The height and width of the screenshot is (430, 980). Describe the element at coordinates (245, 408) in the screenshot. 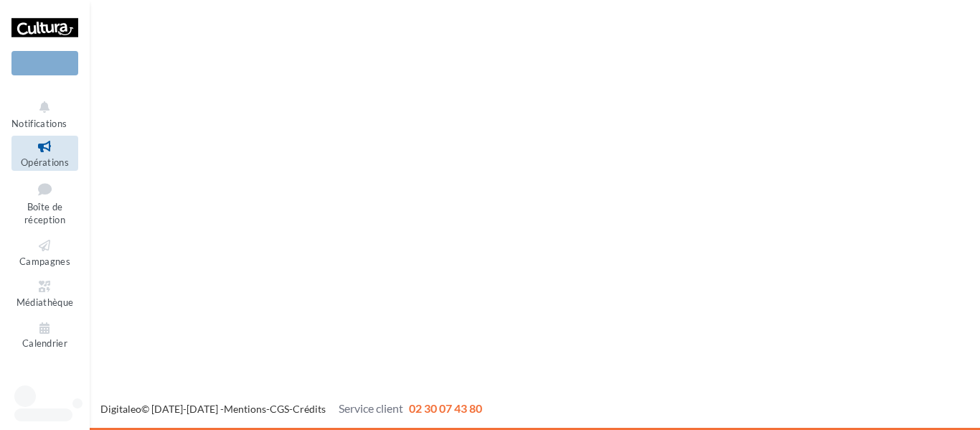

I see `a: Mentions` at that location.